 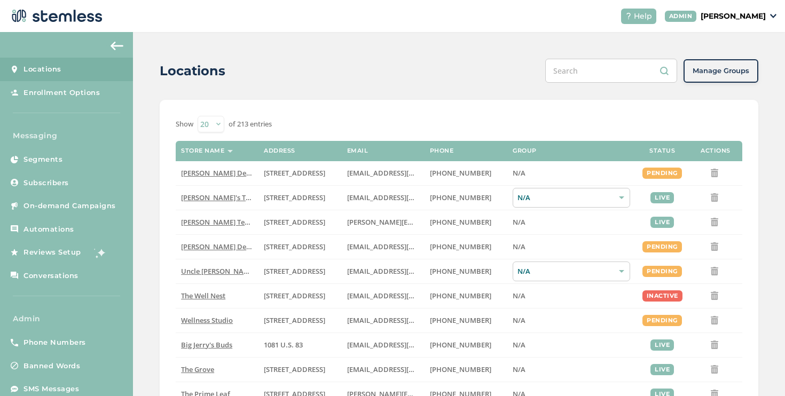 I want to click on span: Help, so click(x=643, y=16).